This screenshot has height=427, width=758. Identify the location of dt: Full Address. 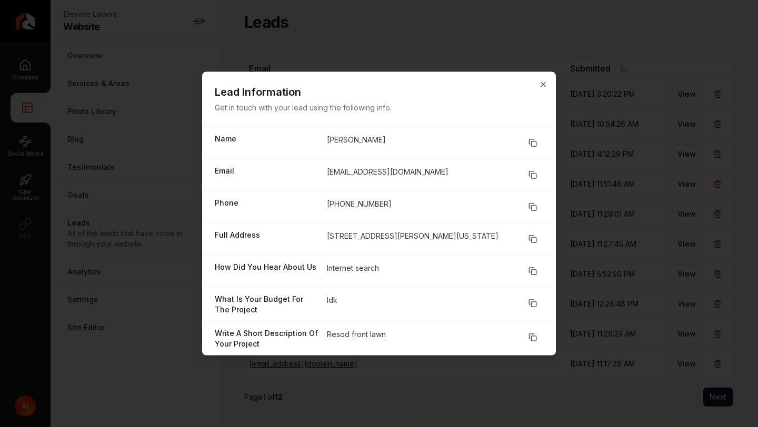
(266, 240).